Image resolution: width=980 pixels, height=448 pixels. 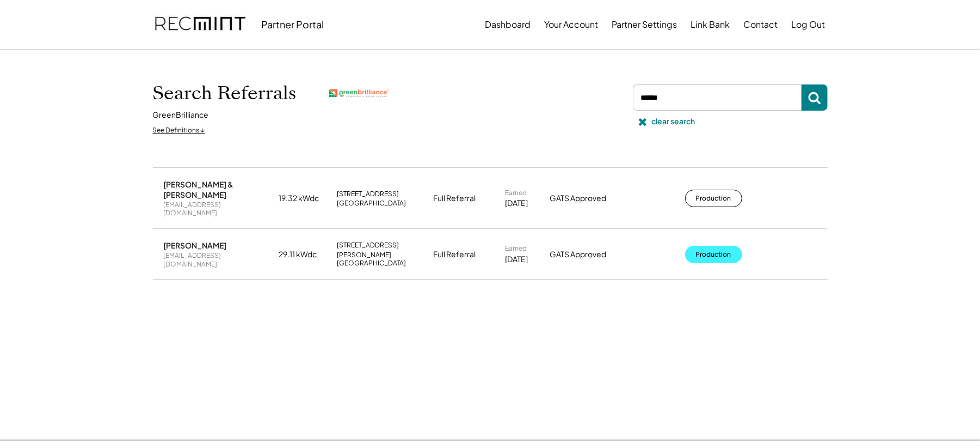 I want to click on div: Keywords by Traffic, so click(x=152, y=67).